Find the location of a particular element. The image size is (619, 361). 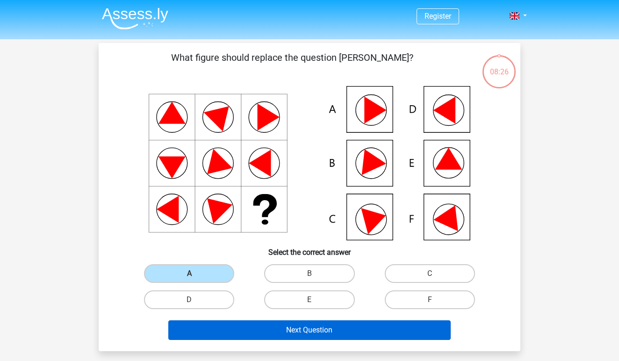

label: F is located at coordinates (429, 299).